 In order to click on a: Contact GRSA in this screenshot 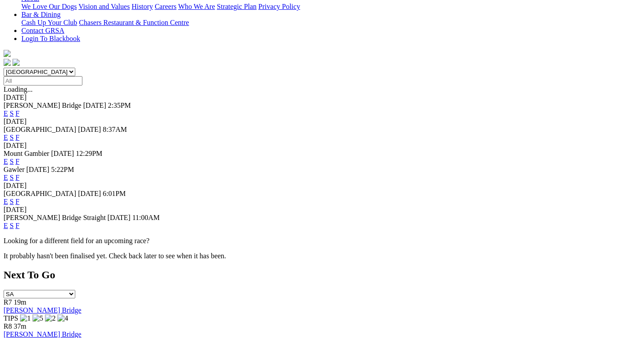, I will do `click(43, 30)`.